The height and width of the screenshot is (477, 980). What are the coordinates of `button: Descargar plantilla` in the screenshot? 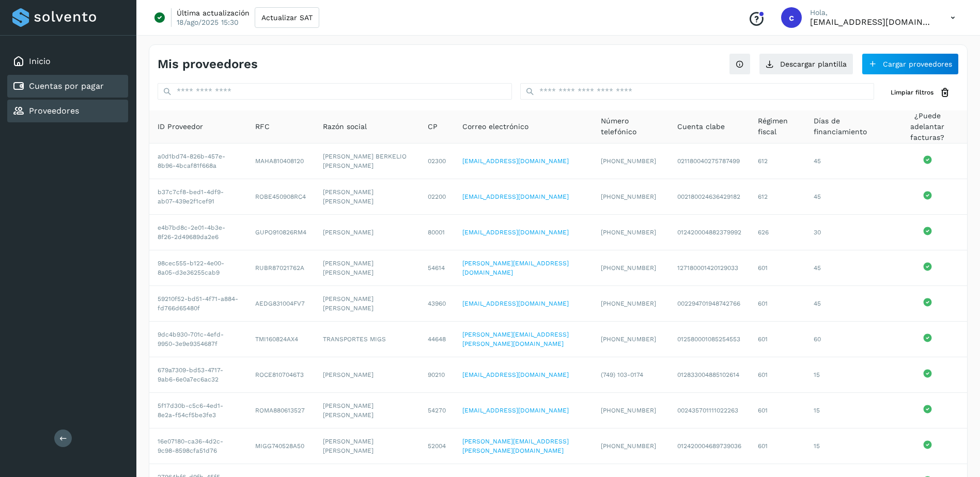 It's located at (806, 64).